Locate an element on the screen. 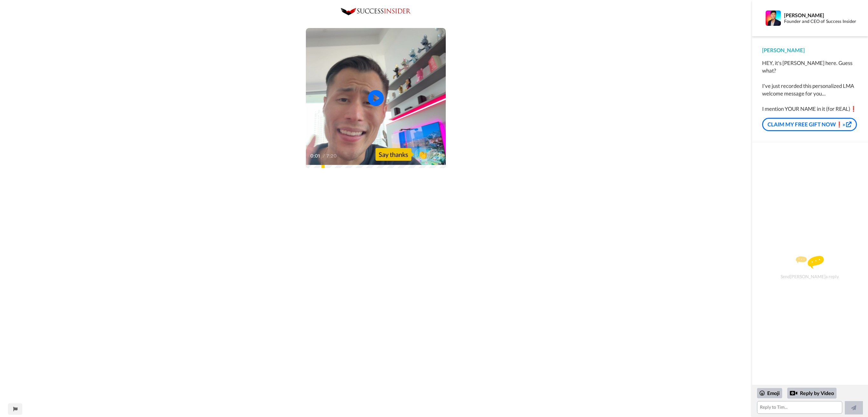 The image size is (868, 417). img: message.svg is located at coordinates (810, 262).